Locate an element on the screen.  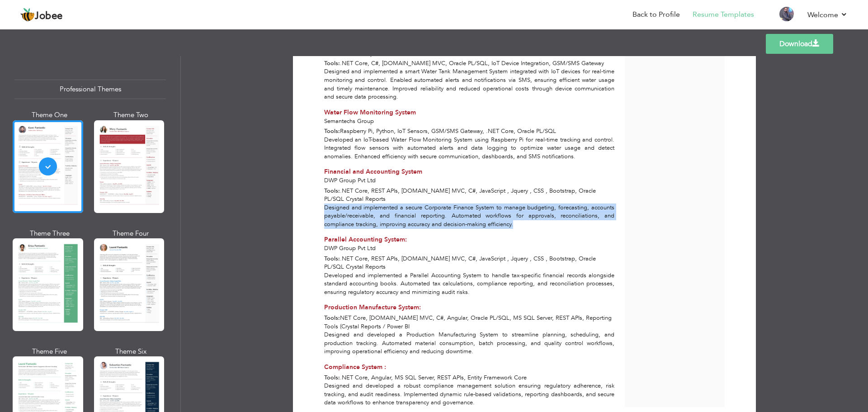
div: Developed and implemented a Parallel Accounting System to handle tax-specific financial records a... is located at coordinates (469, 284).